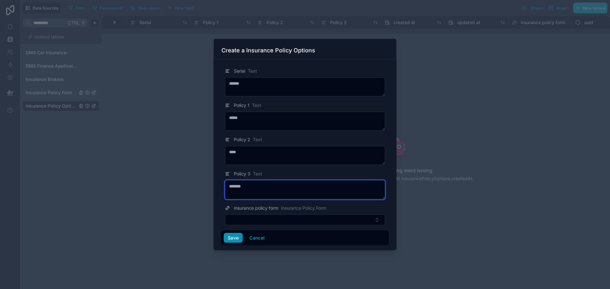 This screenshot has width=610, height=289. What do you see at coordinates (242, 174) in the screenshot?
I see `span: Policy 3` at bounding box center [242, 174].